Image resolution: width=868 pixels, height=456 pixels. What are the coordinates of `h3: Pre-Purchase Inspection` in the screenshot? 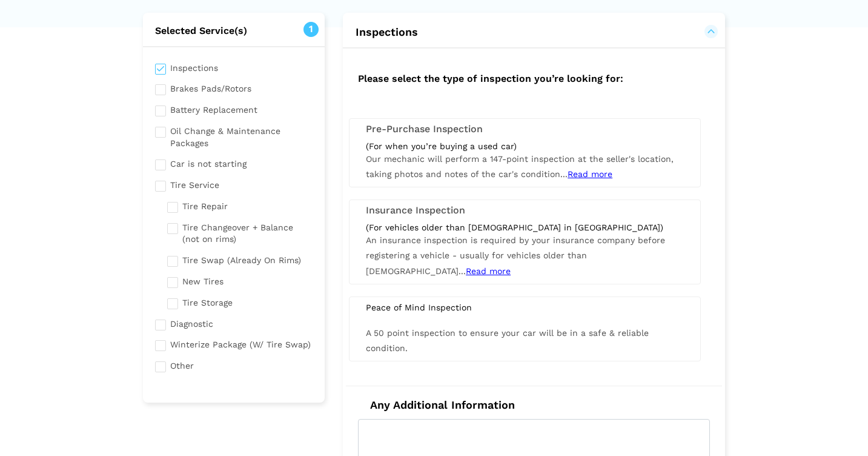 It's located at (524, 129).